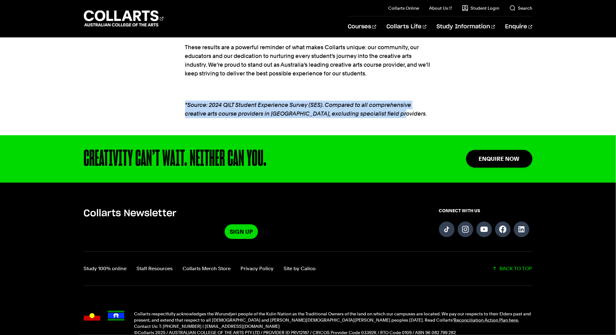 This screenshot has height=335, width=616. Describe the element at coordinates (255, 159) in the screenshot. I see `div: CREATIVITY CAN’T WAIT. NEITHER CAN YOU.` at that location.